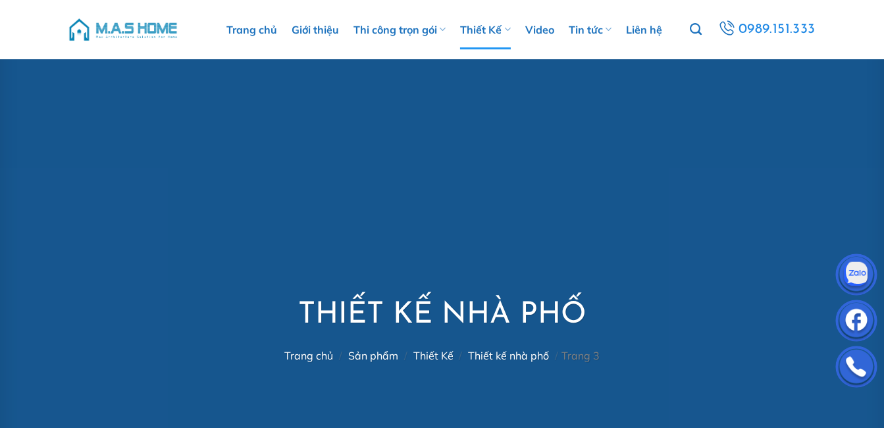 This screenshot has height=428, width=884. Describe the element at coordinates (695, 30) in the screenshot. I see `a: Tìm kiếm` at that location.